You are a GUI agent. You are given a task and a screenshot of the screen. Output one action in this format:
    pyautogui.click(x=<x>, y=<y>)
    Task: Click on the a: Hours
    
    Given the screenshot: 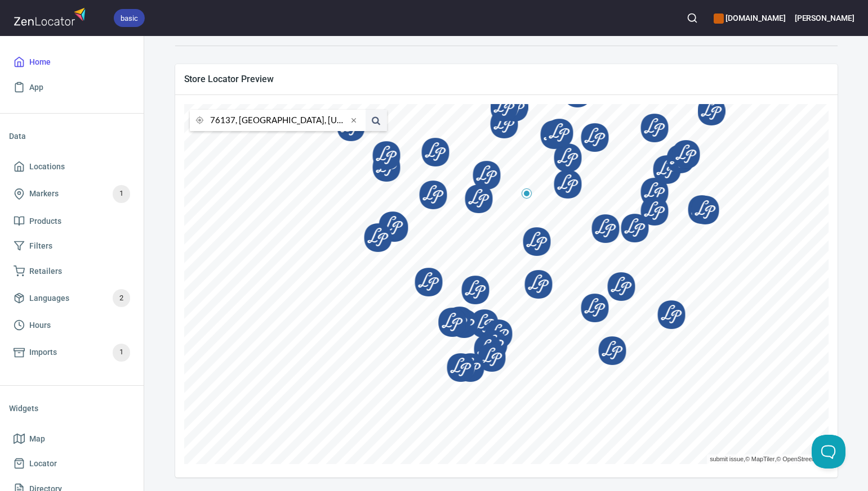 What is the action you would take?
    pyautogui.click(x=72, y=325)
    